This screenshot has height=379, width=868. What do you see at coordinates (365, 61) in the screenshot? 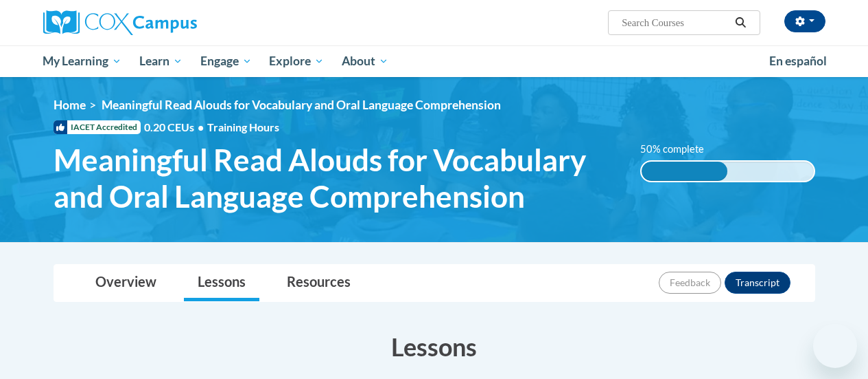
I see `a: About` at bounding box center [365, 61].